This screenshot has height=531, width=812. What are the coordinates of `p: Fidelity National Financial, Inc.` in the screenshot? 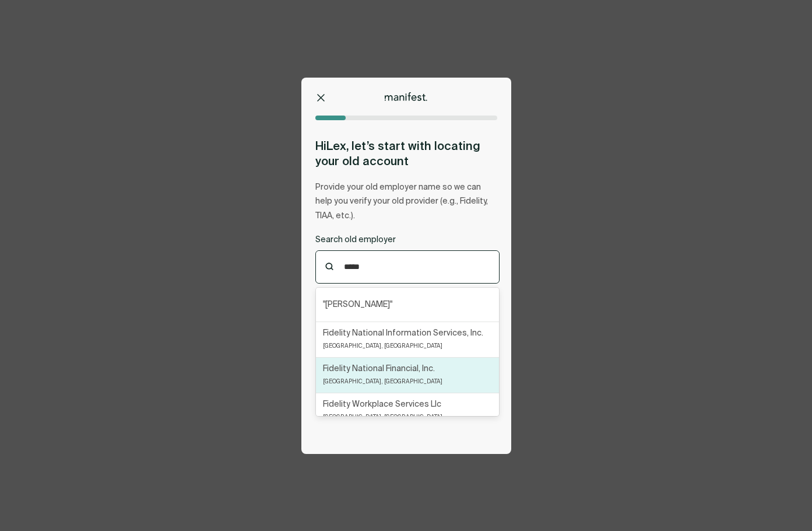 It's located at (379, 369).